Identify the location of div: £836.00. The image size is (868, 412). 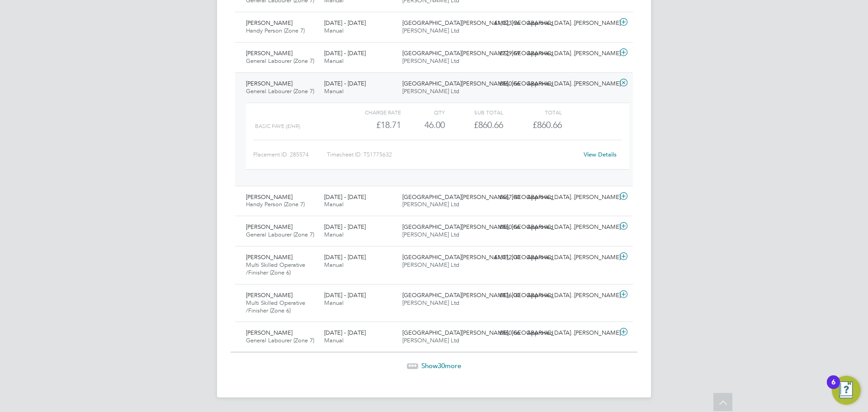
(500, 295).